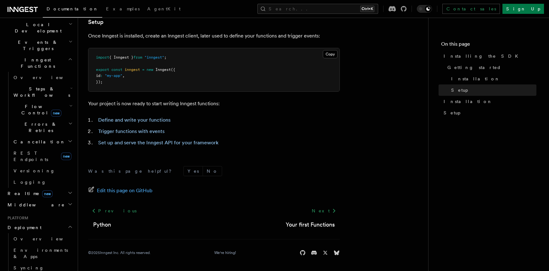  I want to click on a: Documentation, so click(72, 10).